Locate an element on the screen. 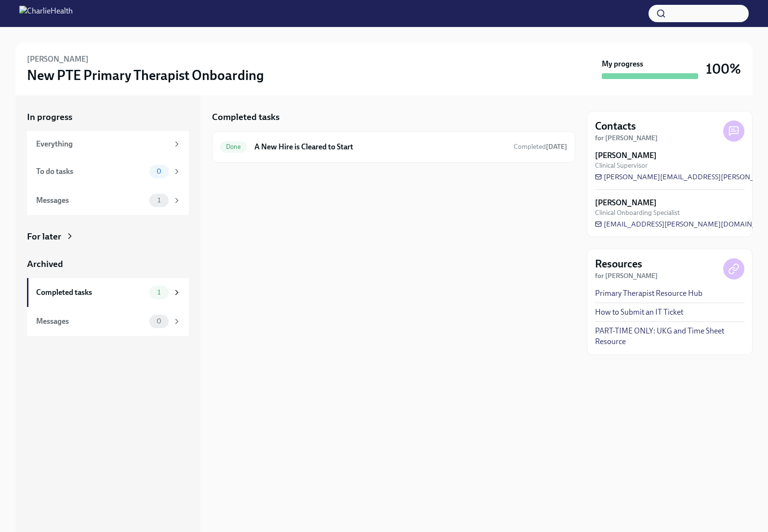 This screenshot has height=532, width=768. a: Messages1 is located at coordinates (108, 200).